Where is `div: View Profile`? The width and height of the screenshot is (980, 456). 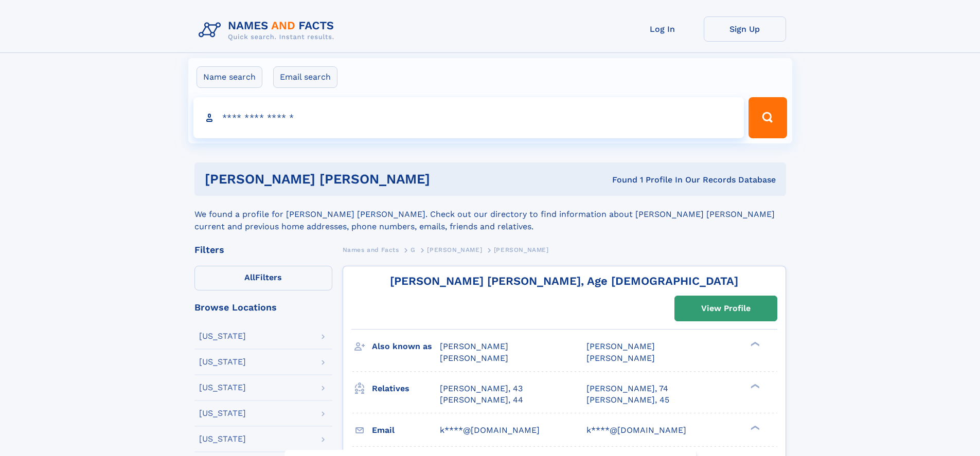 div: View Profile is located at coordinates (726, 308).